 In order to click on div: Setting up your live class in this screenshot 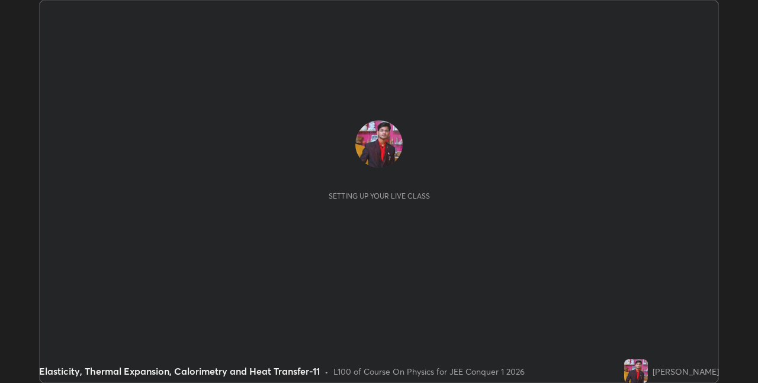, I will do `click(379, 195)`.